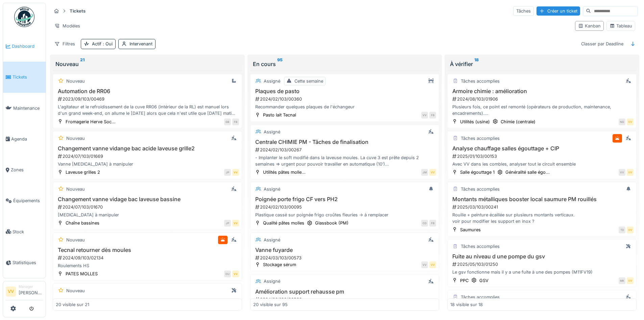 The height and width of the screenshot is (320, 644). Describe the element at coordinates (346, 257) in the screenshot. I see `div: 2024/03/103/00573` at that location.